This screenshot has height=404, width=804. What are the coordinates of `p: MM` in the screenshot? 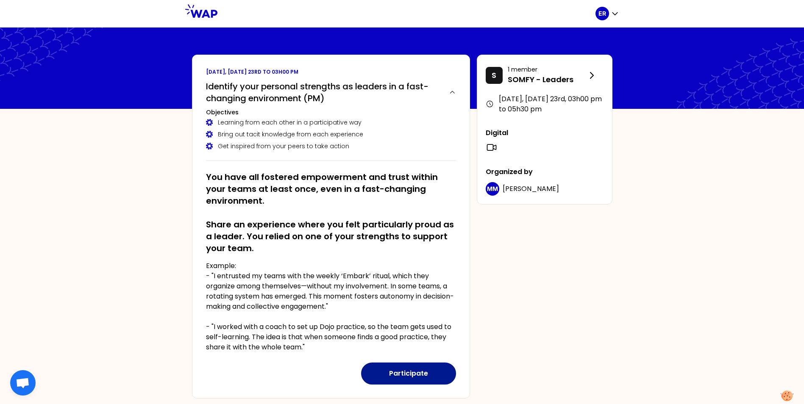 It's located at (493, 189).